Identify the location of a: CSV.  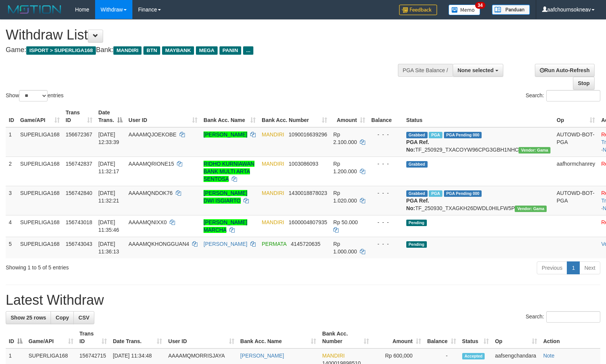
(83, 318).